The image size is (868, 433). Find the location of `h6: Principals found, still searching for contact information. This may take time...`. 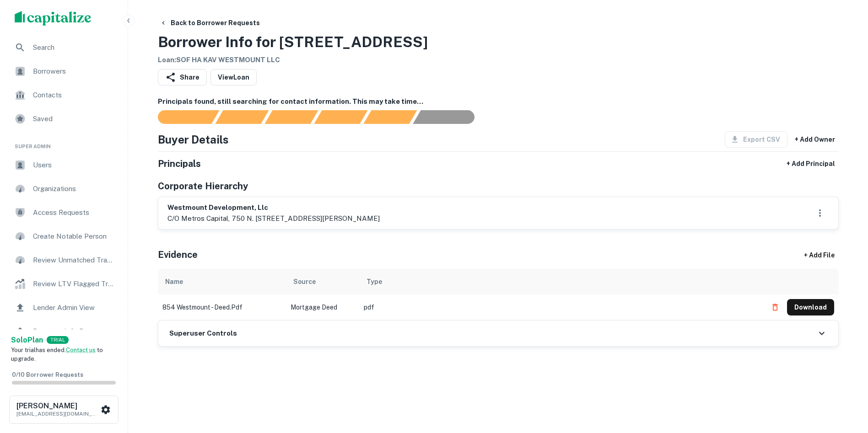

h6: Principals found, still searching for contact information. This may take time... is located at coordinates (498, 102).